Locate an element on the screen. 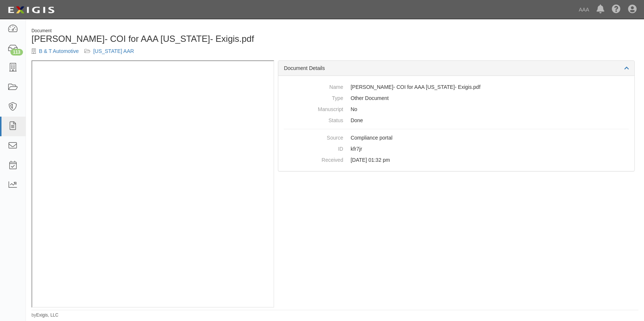 The width and height of the screenshot is (644, 321). dd: Done is located at coordinates (456, 120).